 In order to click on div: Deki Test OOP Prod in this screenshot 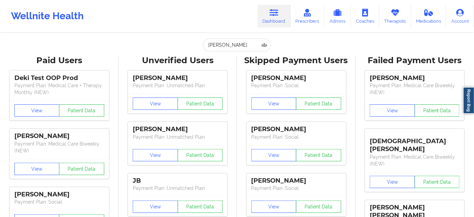, I will do `click(59, 78)`.